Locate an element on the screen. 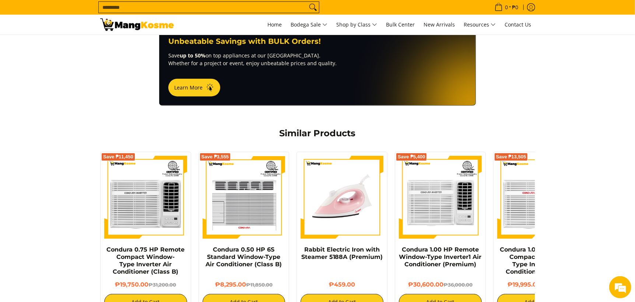 The width and height of the screenshot is (635, 302). a: Condura 0.50 HP 6S Standard Window-Type Air Conditioner (Class B) is located at coordinates (243, 257).